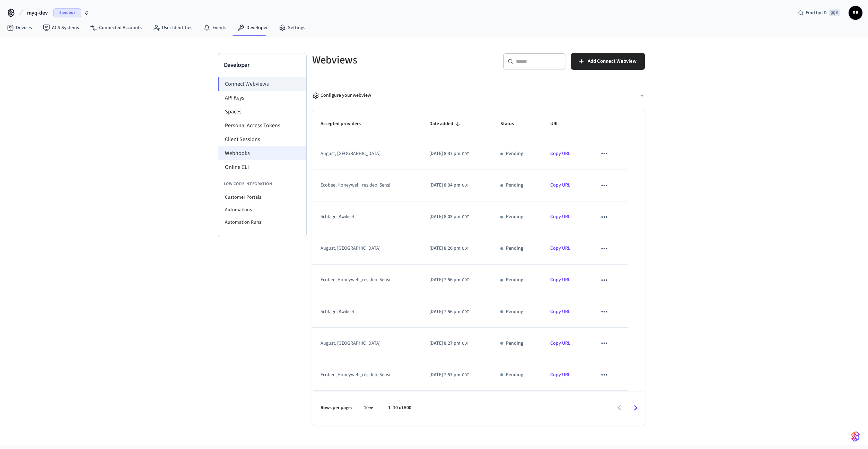 Image resolution: width=868 pixels, height=449 pixels. I want to click on li: Online CLI, so click(262, 167).